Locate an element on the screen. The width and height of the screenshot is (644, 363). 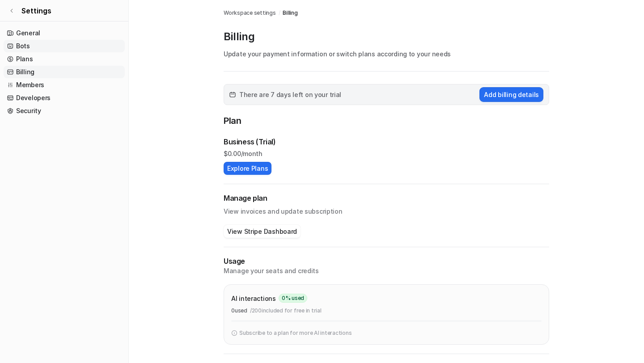
h2: Manage plan is located at coordinates (386, 198).